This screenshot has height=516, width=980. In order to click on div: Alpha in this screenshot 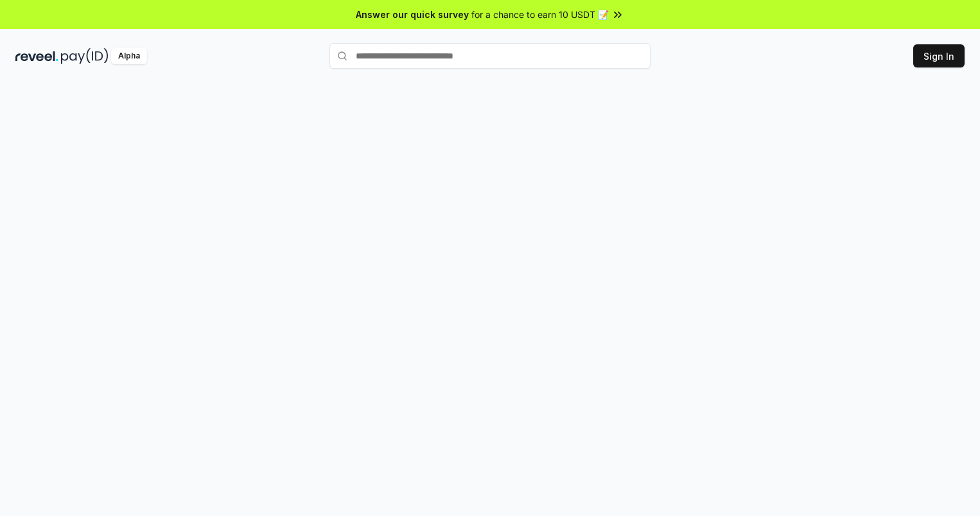, I will do `click(129, 56)`.